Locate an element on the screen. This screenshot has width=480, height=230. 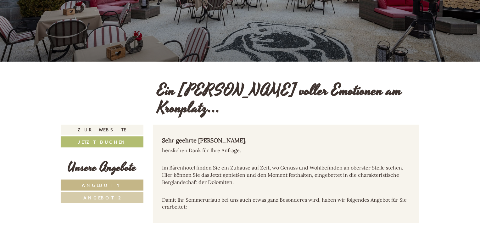
p: Im Bärenhotel finden Sie ein Zuhause auf Zeit, wo Genuss und Wohlbefinden an oberster Stelle steh... is located at coordinates (286, 178).